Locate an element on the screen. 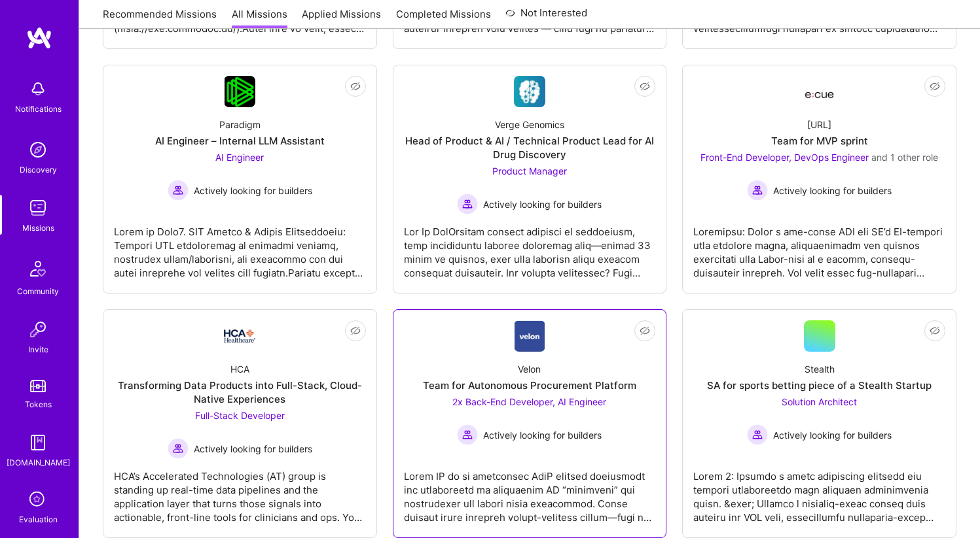  div: Missions is located at coordinates (38, 228).